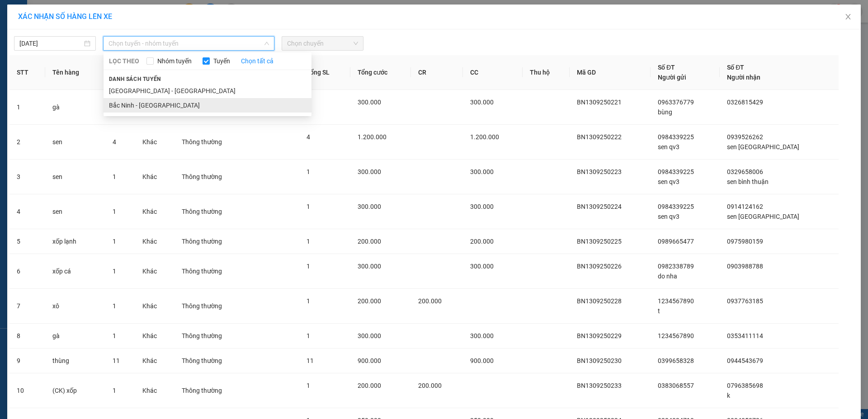 This screenshot has height=419, width=868. I want to click on td: 1, so click(27, 107).